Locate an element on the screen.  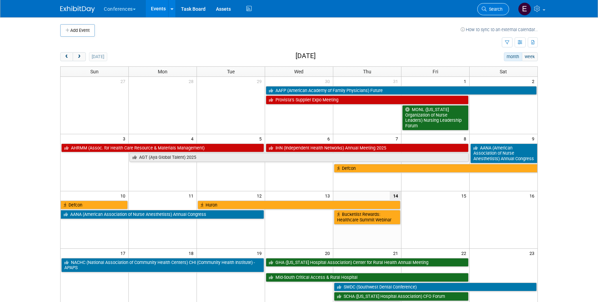
span: 5 is located at coordinates (262, 138).